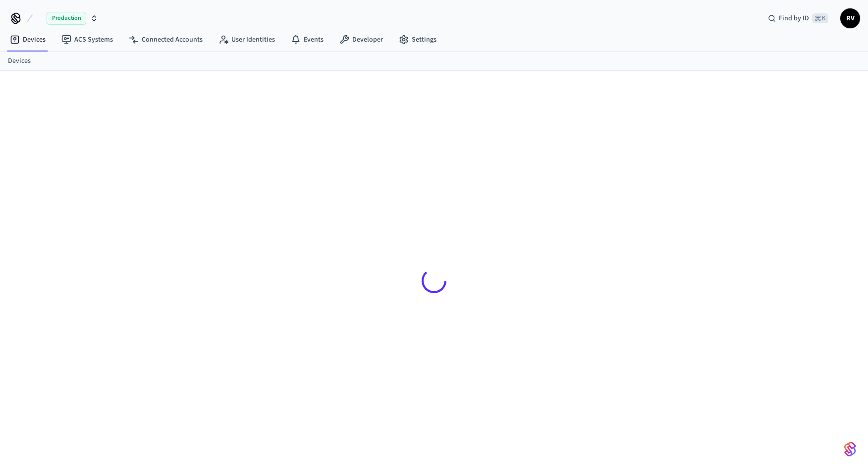  What do you see at coordinates (850, 449) in the screenshot?
I see `img: SeamLogoGradient.69752ec5.svg` at bounding box center [850, 449].